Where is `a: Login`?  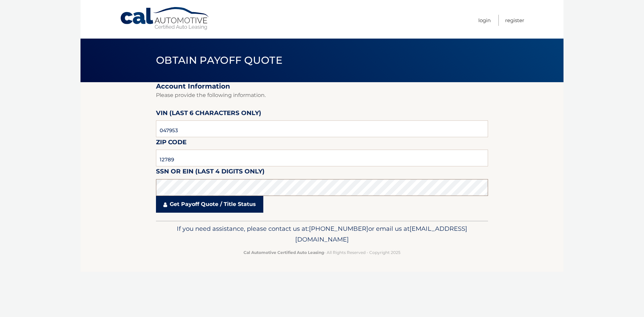 a: Login is located at coordinates (485, 20).